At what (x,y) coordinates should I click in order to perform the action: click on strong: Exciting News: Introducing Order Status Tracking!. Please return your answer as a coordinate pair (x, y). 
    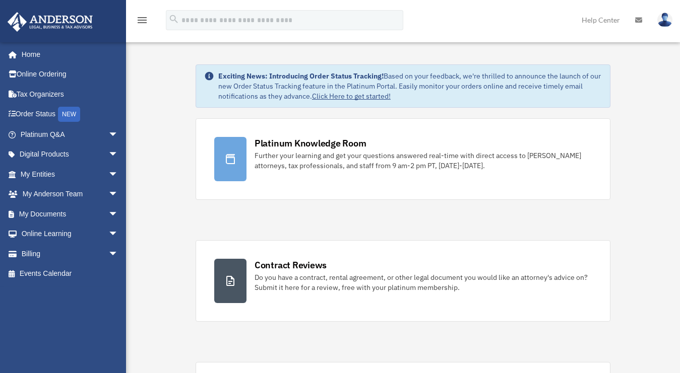
    Looking at the image, I should click on (301, 76).